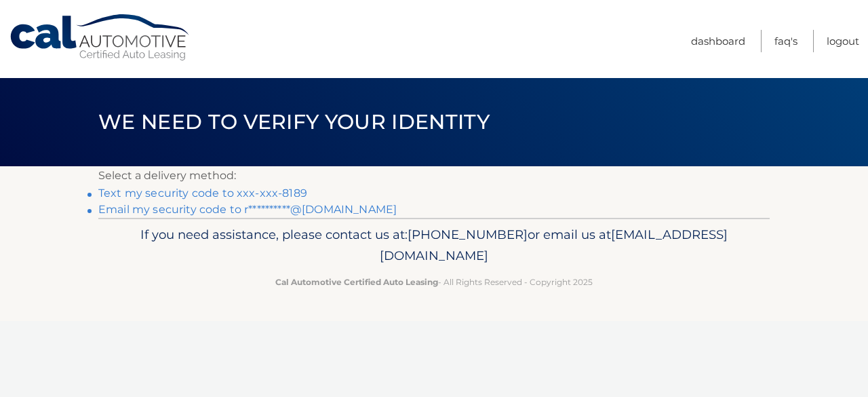  Describe the element at coordinates (843, 40) in the screenshot. I see `a: Logout` at that location.